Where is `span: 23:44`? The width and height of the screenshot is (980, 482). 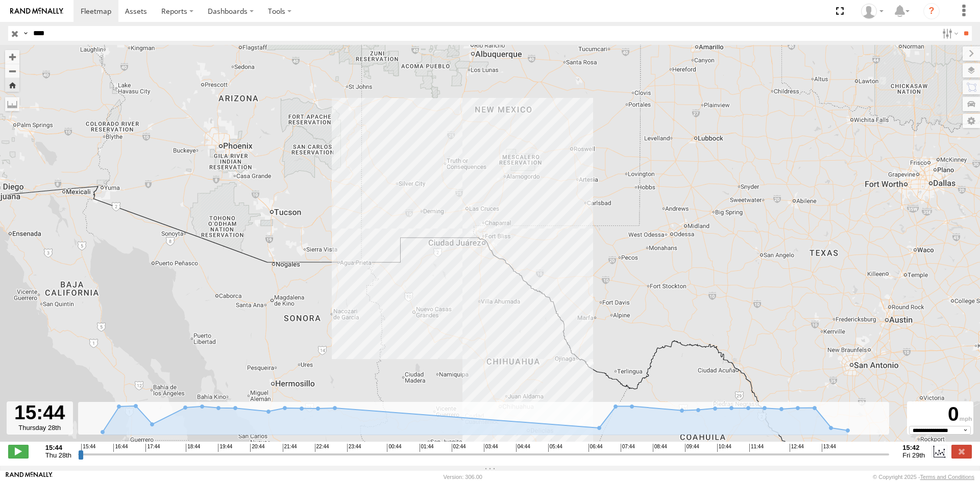 span: 23:44 is located at coordinates (354, 448).